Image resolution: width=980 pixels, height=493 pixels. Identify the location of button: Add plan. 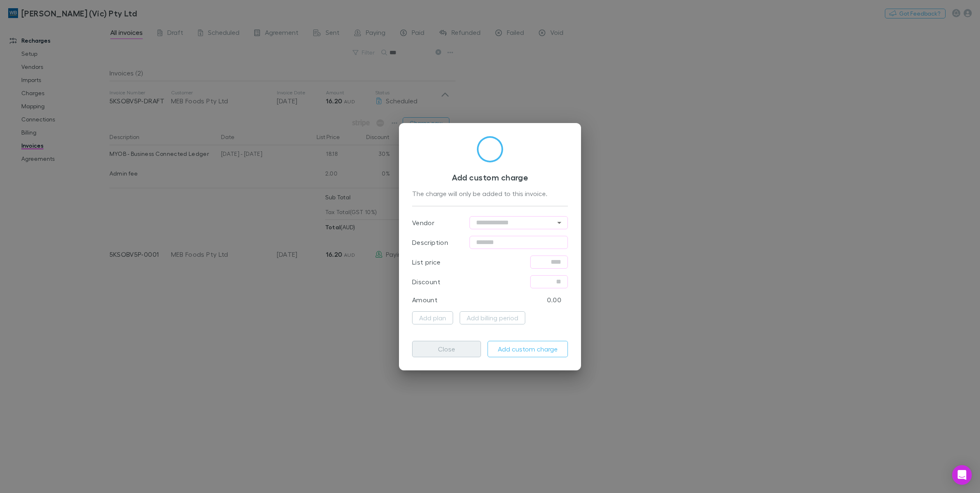
(432, 318).